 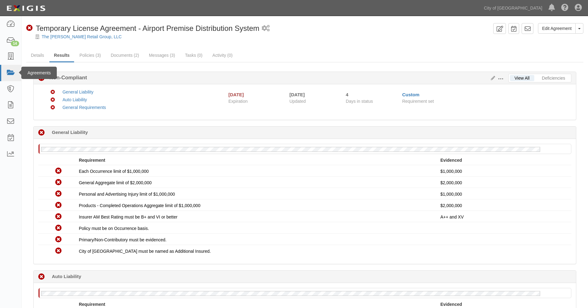 What do you see at coordinates (115, 183) in the screenshot?
I see `span: General Aggregate limit of $2,000,000` at bounding box center [115, 183].